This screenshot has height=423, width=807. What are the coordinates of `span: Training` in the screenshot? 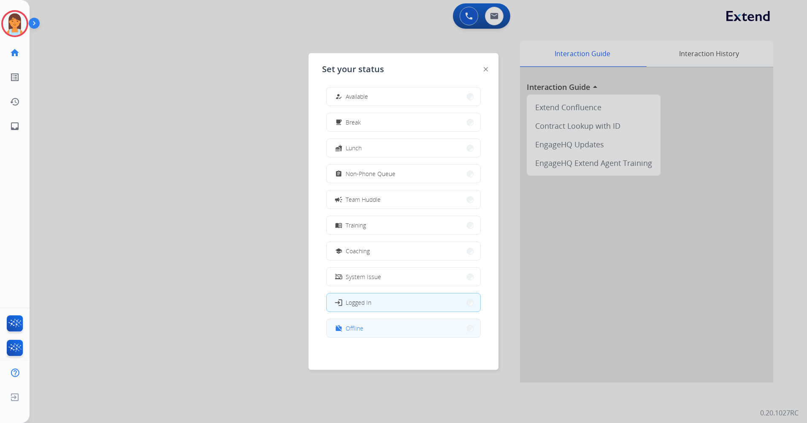 It's located at (356, 225).